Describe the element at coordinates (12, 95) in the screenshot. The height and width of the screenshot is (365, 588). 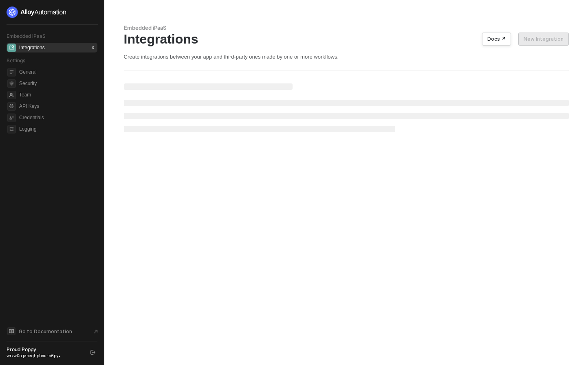
I see `span: team` at that location.